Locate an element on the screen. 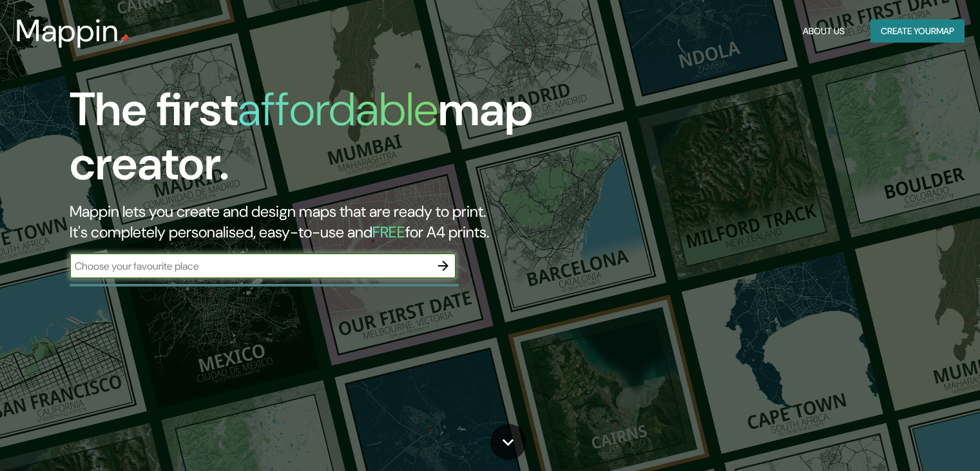  button: About Us is located at coordinates (823, 31).